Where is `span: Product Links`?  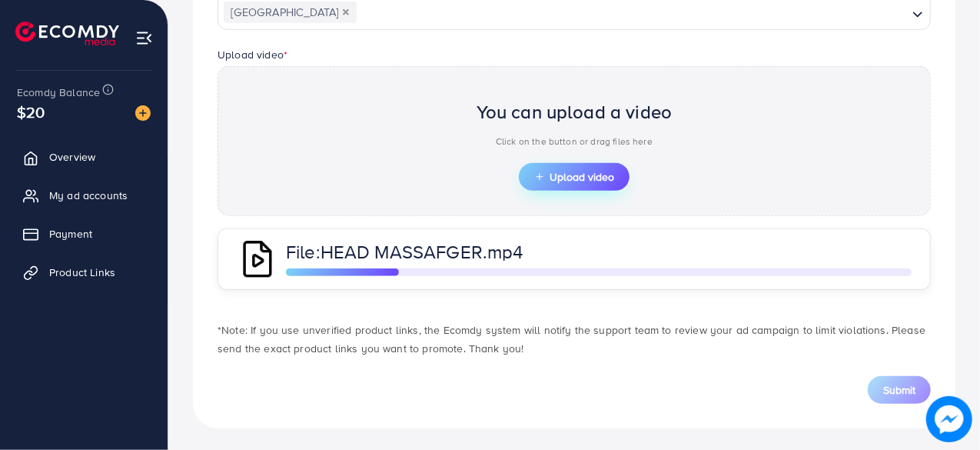
span: Product Links is located at coordinates (82, 272).